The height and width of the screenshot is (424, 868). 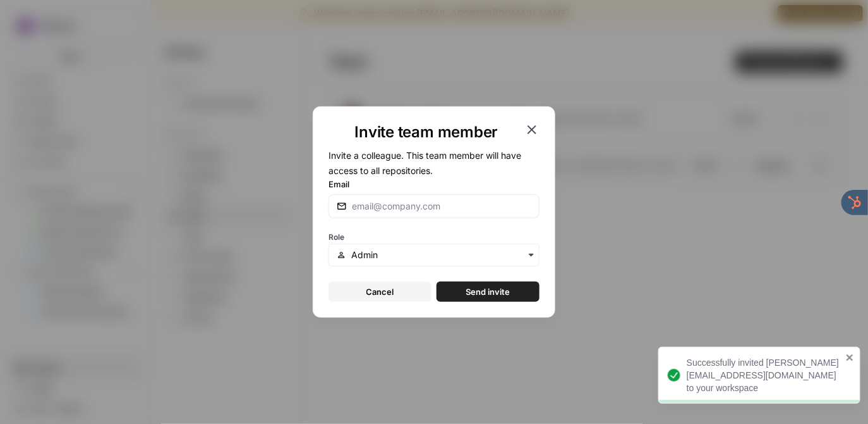 What do you see at coordinates (424, 163) in the screenshot?
I see `span: Invite a colleague. This team member will have access to all repositories.` at bounding box center [424, 163].